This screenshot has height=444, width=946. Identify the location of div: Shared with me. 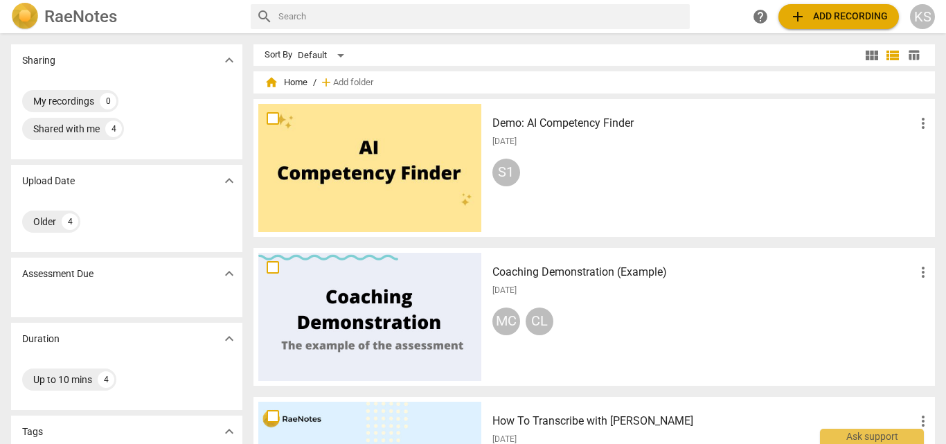
(66, 129).